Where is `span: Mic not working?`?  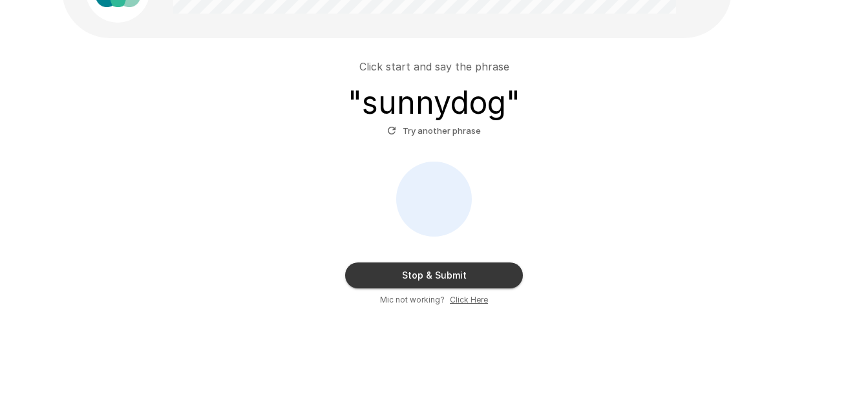
span: Mic not working? is located at coordinates (413, 300).